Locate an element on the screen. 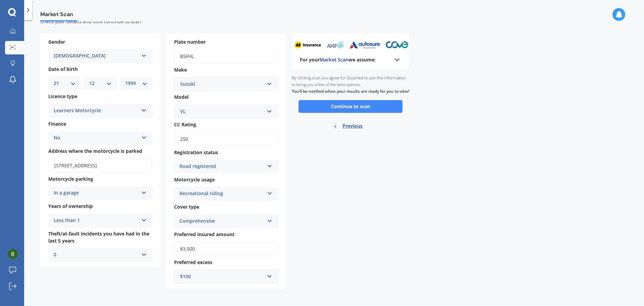 Image resolution: width=644 pixels, height=306 pixels. span: Preferred insured amount is located at coordinates (204, 234).